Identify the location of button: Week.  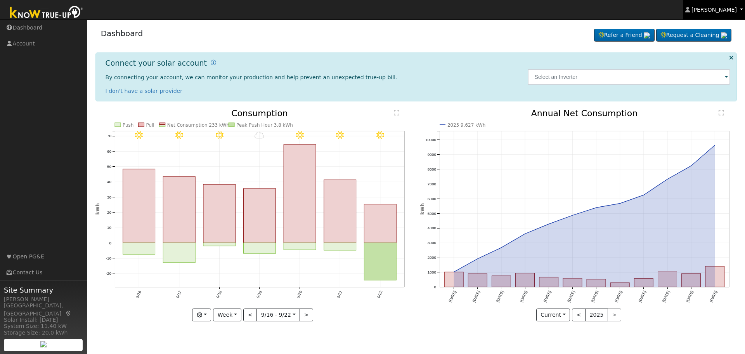
(227, 315).